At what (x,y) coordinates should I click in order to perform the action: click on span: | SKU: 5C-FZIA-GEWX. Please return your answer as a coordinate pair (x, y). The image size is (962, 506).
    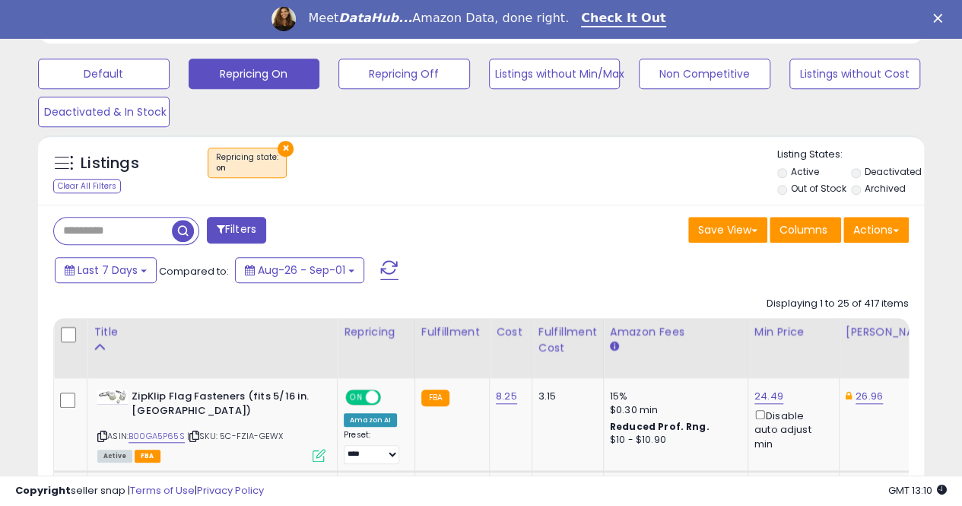
    Looking at the image, I should click on (235, 436).